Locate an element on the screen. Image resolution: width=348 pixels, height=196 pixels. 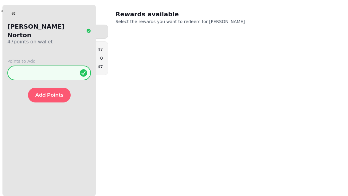
h2: Rewards available is located at coordinates (175, 14).